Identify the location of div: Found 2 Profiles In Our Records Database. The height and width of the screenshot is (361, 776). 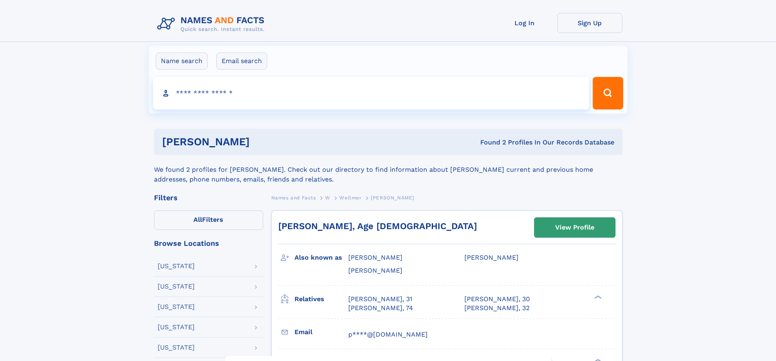
(489, 143).